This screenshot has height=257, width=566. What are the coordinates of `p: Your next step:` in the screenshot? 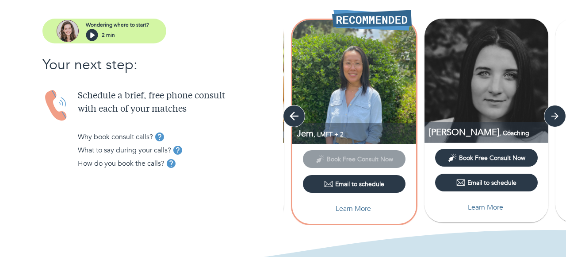 It's located at (163, 65).